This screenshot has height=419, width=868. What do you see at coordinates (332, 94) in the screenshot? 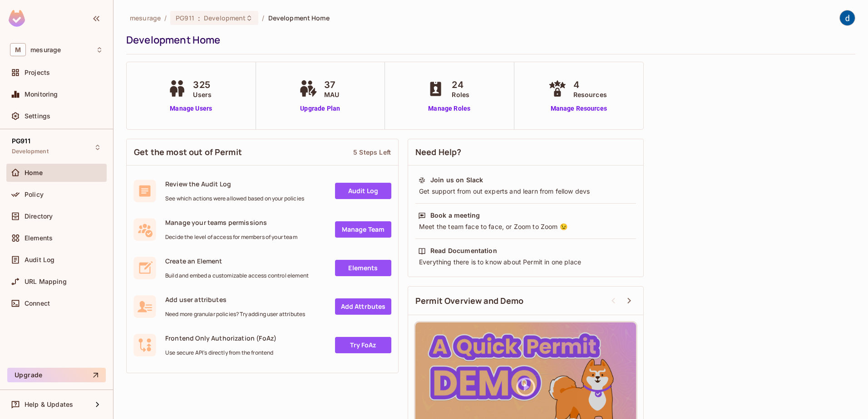
I see `span: MAU` at bounding box center [332, 94].